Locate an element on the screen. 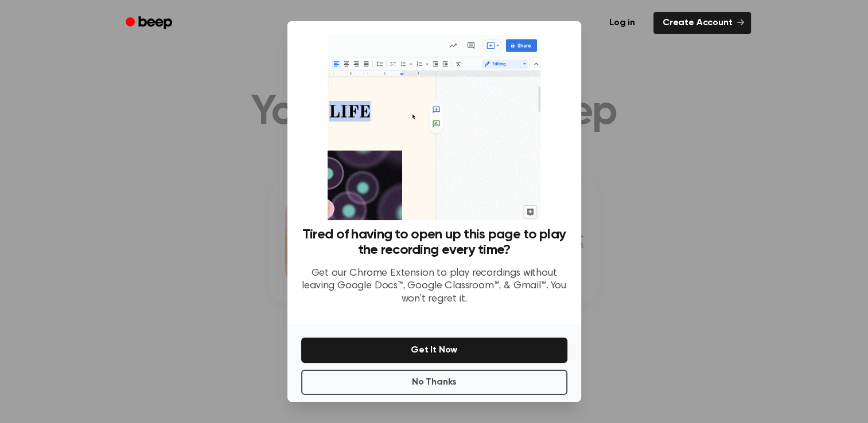 The image size is (868, 423). button: Get It Now is located at coordinates (434, 351).